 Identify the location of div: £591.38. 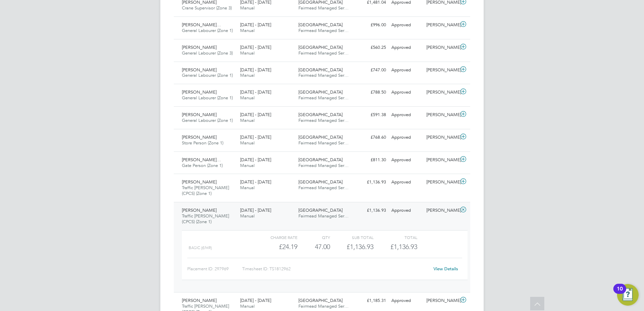
(371, 115).